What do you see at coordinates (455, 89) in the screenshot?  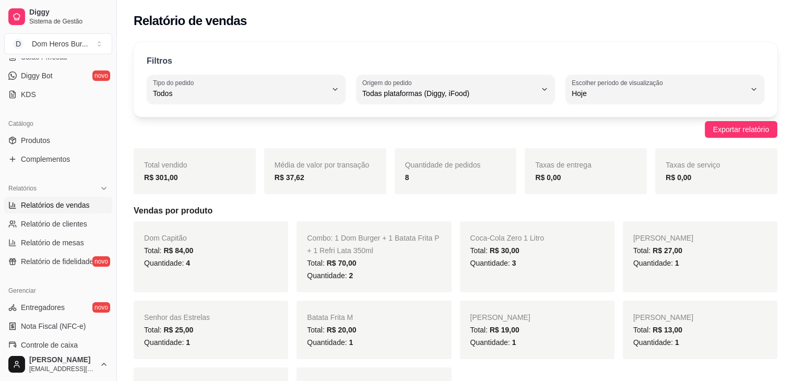 I see `button: Origem do pedidoTodas plataformas (Diggy, iFood)` at bounding box center [455, 89].